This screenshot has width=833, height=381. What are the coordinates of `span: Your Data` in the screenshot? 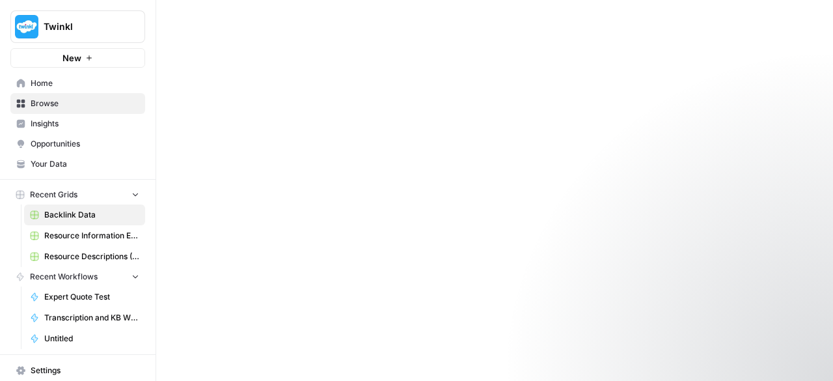 It's located at (85, 164).